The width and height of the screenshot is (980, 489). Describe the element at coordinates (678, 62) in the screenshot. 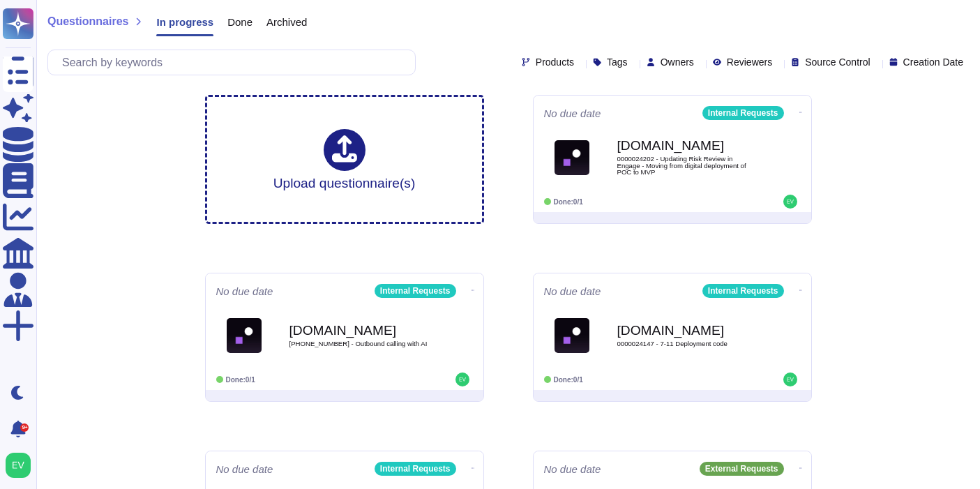

I see `span: Owners` at that location.